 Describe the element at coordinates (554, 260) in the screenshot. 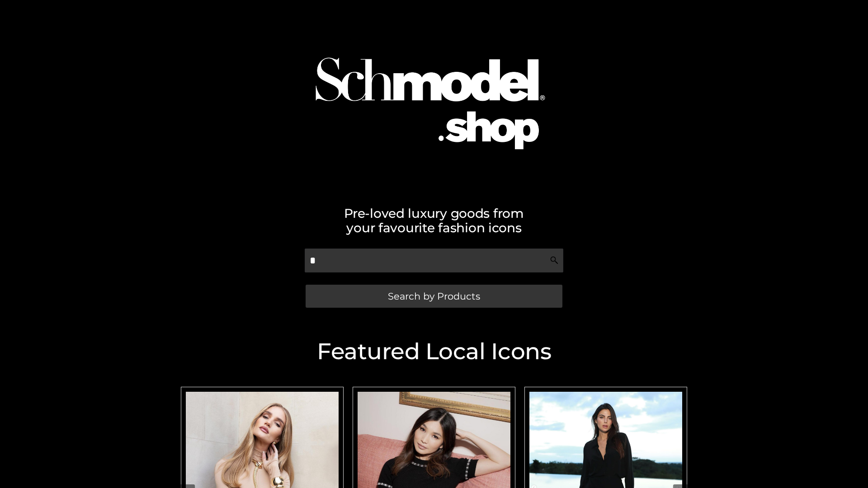

I see `img: Search Icon` at that location.